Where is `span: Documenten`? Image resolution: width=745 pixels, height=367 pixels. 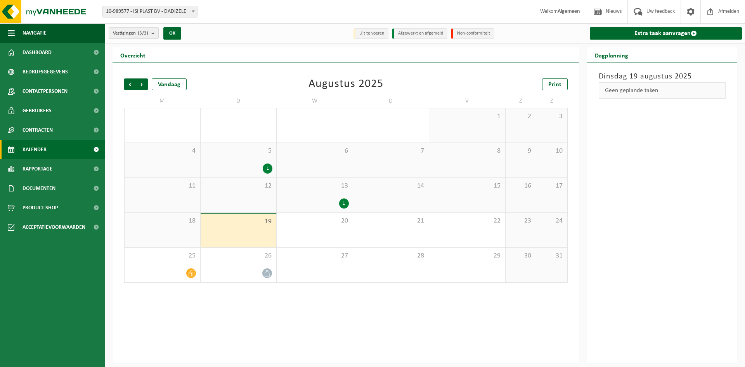
span: Documenten is located at coordinates (39, 188).